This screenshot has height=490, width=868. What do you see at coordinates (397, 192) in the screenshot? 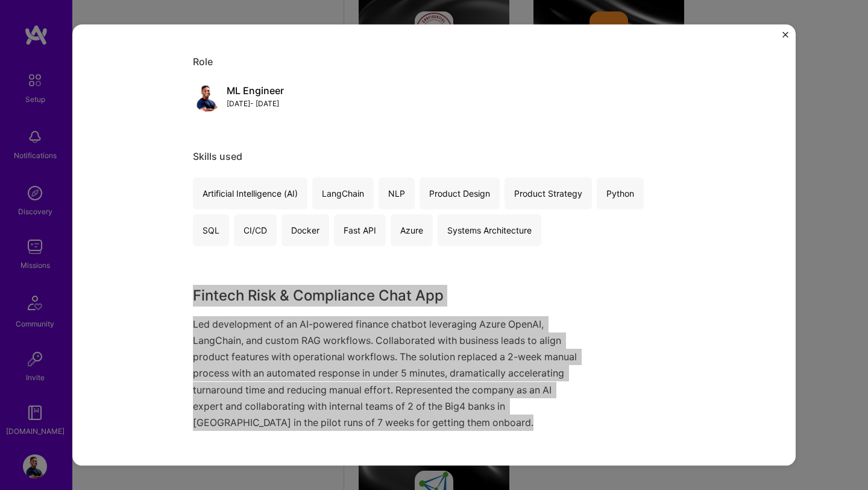
I see `div: NLP` at bounding box center [397, 192].